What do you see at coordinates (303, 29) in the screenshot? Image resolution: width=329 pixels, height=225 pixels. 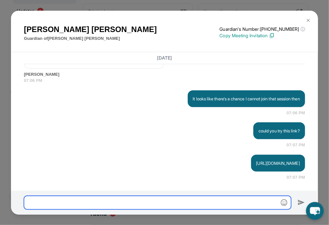 I see `span: ⓘ` at bounding box center [303, 29].